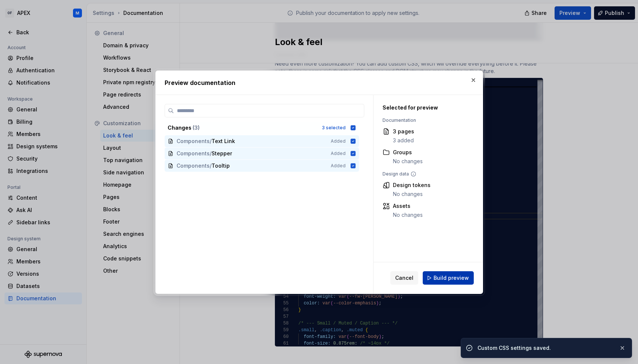 The image size is (638, 364). Describe the element at coordinates (334, 128) in the screenshot. I see `div: 3 selected` at that location.